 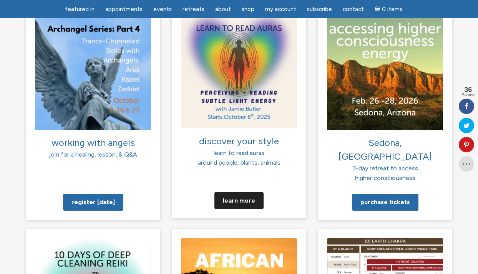 What do you see at coordinates (392, 9) in the screenshot?
I see `span: 0 items` at bounding box center [392, 9].